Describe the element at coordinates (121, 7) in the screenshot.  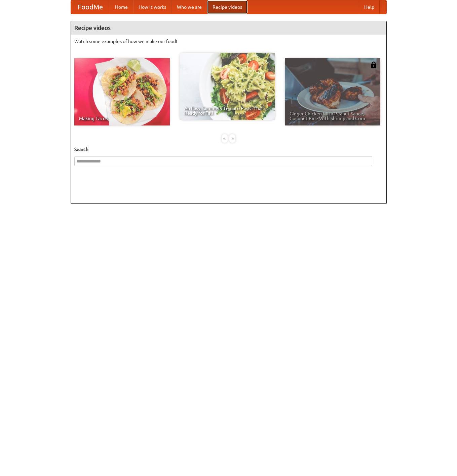
I see `a: Home` at that location.